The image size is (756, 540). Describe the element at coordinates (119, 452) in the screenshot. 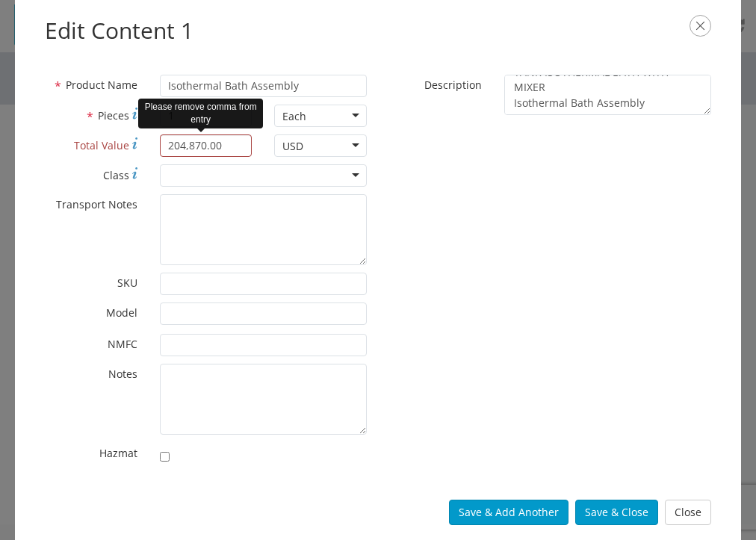

I see `span: Hazmat` at that location.